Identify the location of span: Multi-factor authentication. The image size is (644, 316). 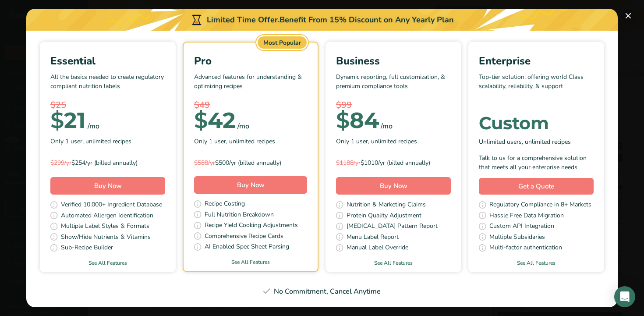
(526, 248).